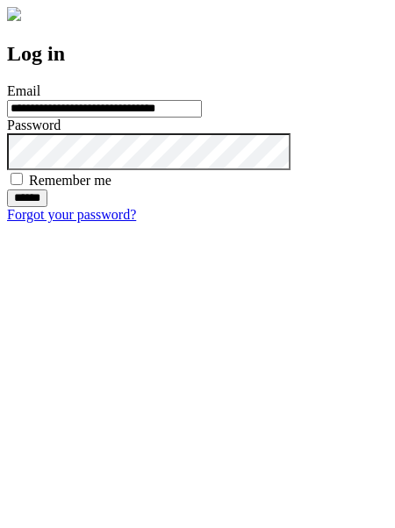 This screenshot has width=395, height=528. Describe the element at coordinates (71, 214) in the screenshot. I see `a: Forgot your password?` at that location.